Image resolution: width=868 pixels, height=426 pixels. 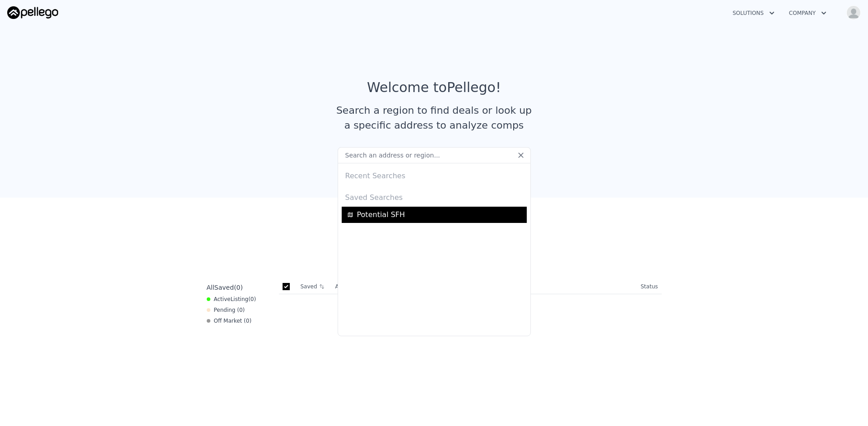 I want to click on input: Search an address or region..., so click(x=434, y=155).